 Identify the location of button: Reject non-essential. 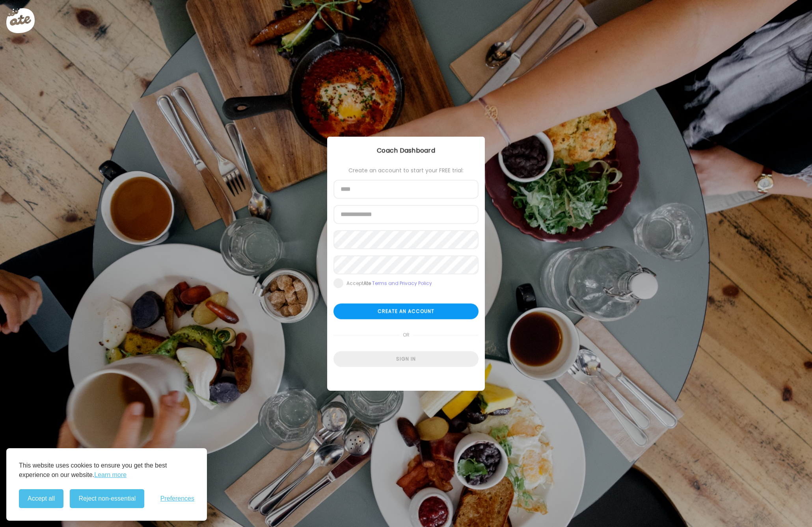
(106, 499).